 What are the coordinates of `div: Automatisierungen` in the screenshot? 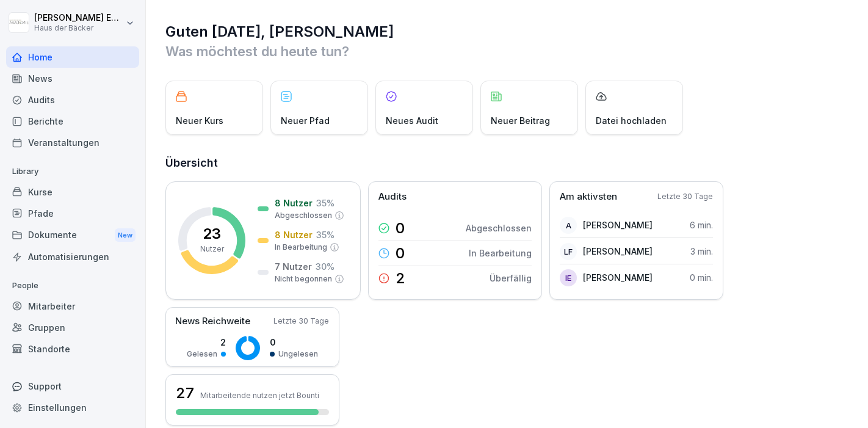 It's located at (72, 256).